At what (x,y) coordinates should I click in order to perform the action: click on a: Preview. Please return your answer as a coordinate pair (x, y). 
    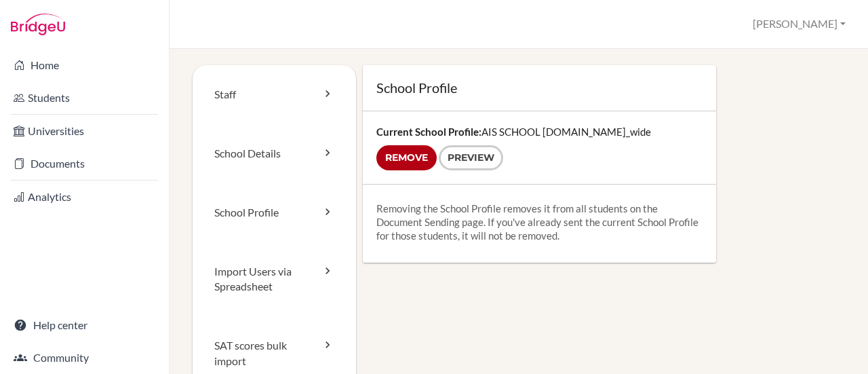
    Looking at the image, I should click on (470, 158).